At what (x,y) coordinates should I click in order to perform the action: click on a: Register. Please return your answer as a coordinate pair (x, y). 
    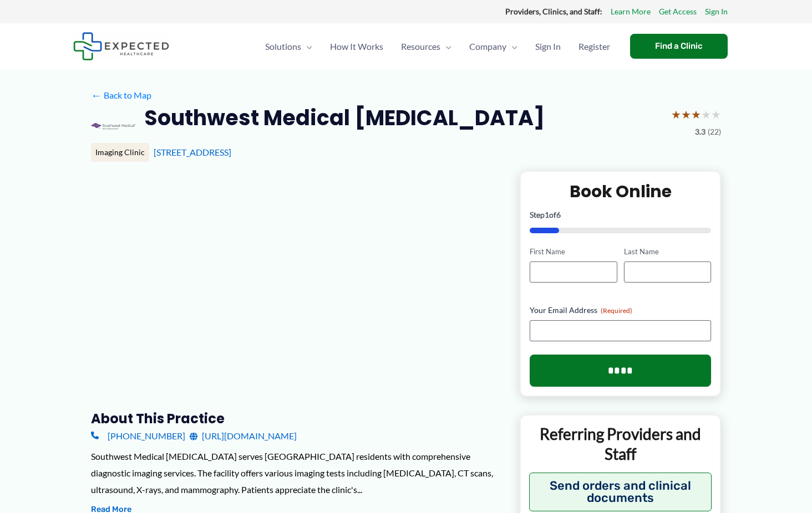
    Looking at the image, I should click on (594, 46).